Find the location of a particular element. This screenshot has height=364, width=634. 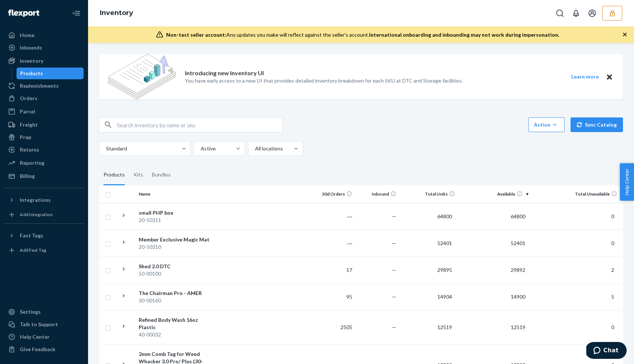

div: Shed 2.0 DTC is located at coordinates (177, 266).